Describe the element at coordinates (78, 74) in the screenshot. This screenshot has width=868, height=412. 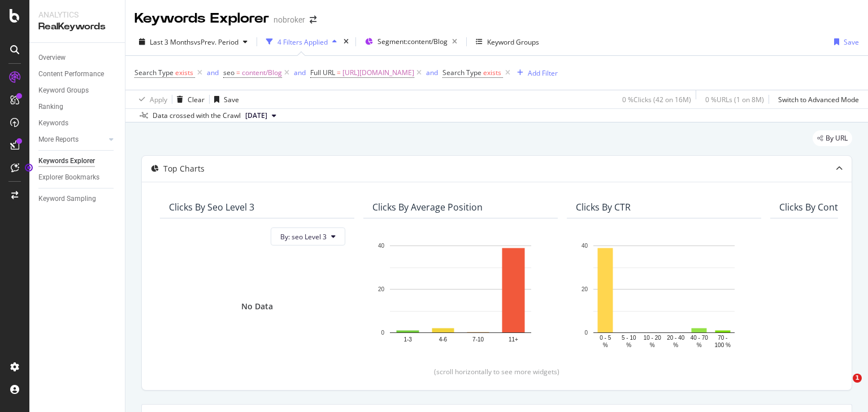
I see `a: Content Performance` at that location.